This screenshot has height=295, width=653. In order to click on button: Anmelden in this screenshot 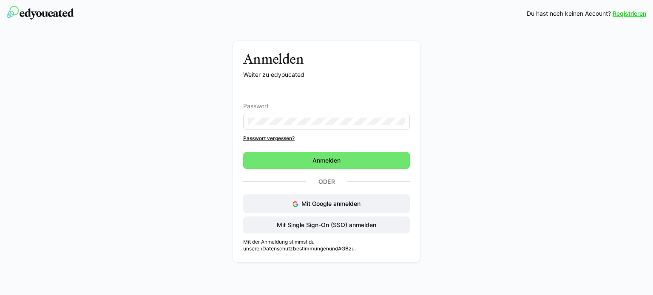, I will do `click(326, 161)`.